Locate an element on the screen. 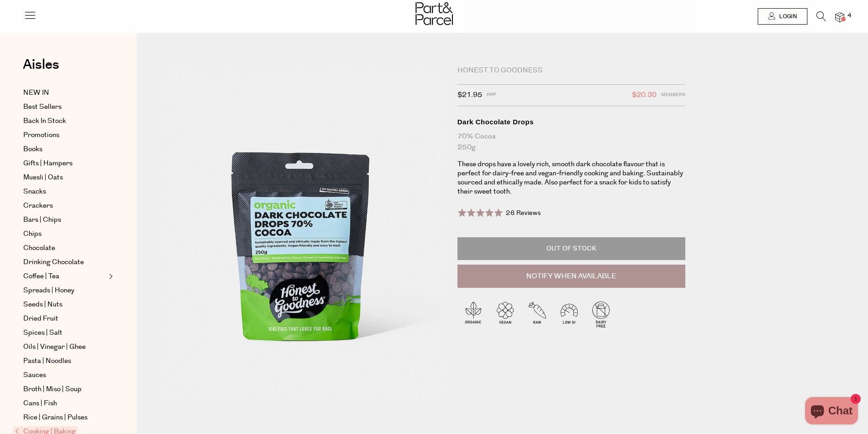 The height and width of the screenshot is (434, 868). span: Members is located at coordinates (673, 95).